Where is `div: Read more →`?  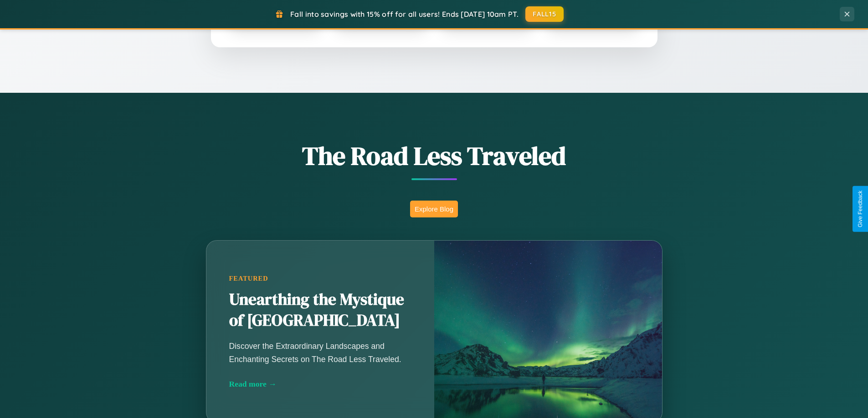 div: Read more → is located at coordinates (320, 384).